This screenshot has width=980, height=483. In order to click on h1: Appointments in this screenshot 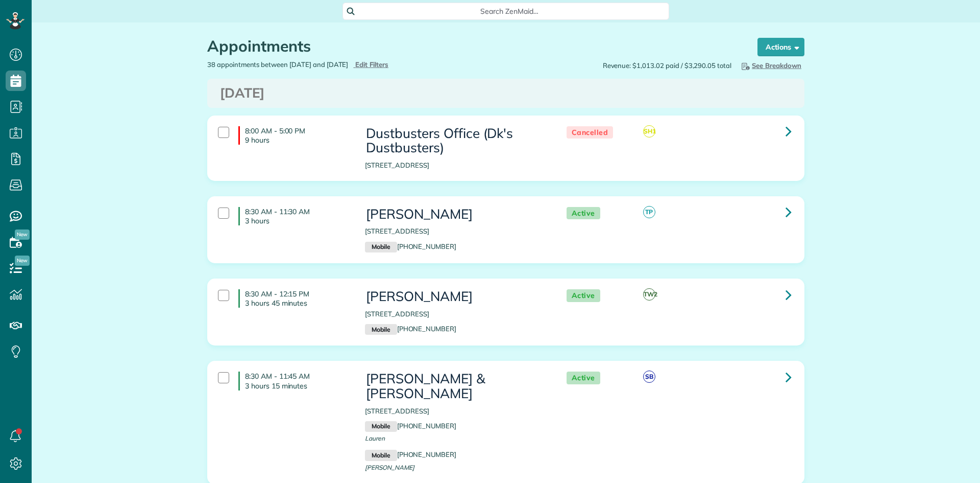, I will do `click(473, 46)`.